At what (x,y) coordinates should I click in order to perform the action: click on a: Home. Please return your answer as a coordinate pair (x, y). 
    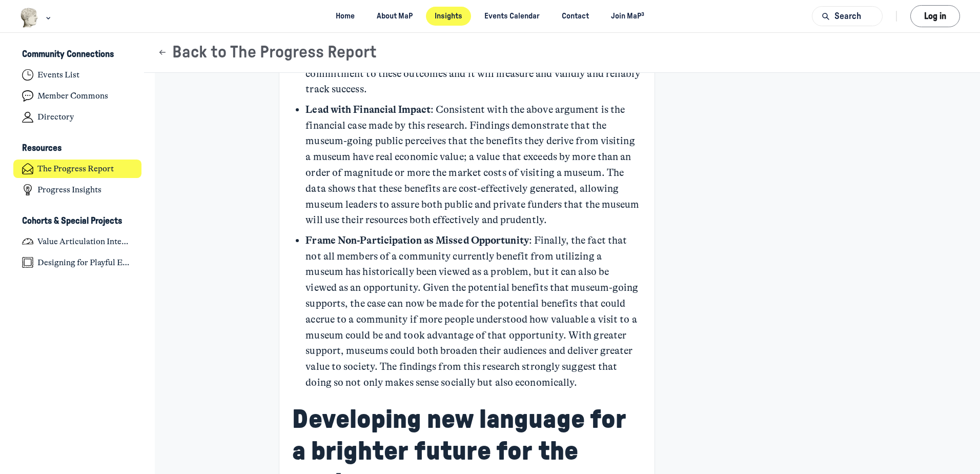
    Looking at the image, I should click on (345, 16).